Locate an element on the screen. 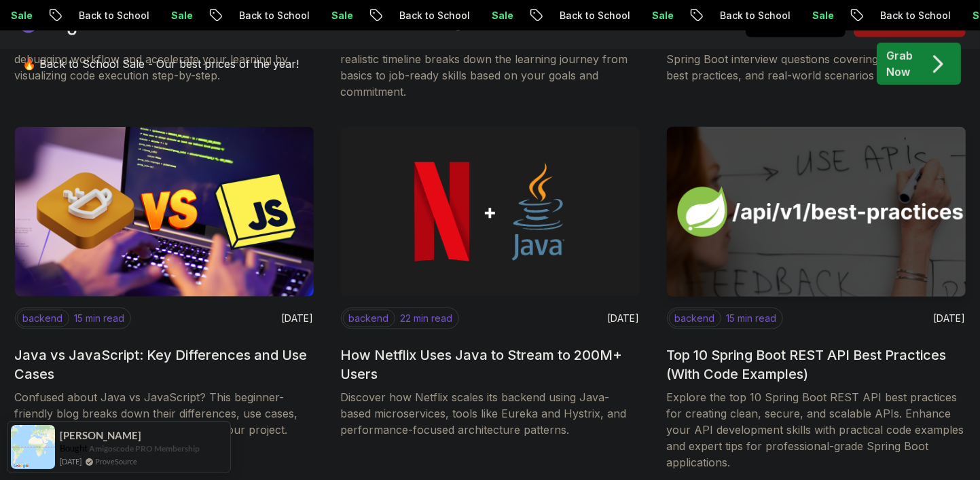 Image resolution: width=980 pixels, height=480 pixels. p: Discover how Netflix scales its backend using Java-based microservices, tools like Eureka and Hys... is located at coordinates (490, 413).